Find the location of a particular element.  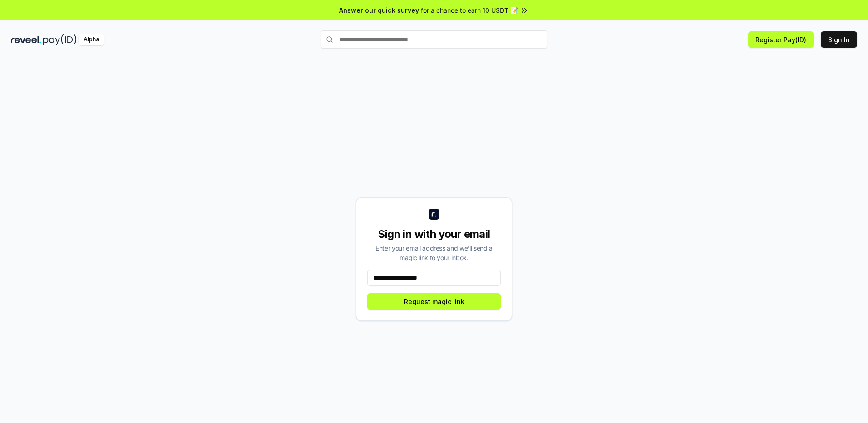

div: Alpha is located at coordinates (91, 40).